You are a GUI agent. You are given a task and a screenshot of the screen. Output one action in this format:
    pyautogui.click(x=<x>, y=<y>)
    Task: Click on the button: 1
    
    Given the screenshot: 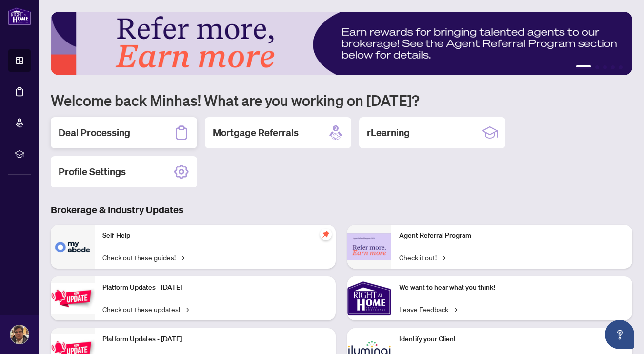 What is the action you would take?
    pyautogui.click(x=584, y=67)
    